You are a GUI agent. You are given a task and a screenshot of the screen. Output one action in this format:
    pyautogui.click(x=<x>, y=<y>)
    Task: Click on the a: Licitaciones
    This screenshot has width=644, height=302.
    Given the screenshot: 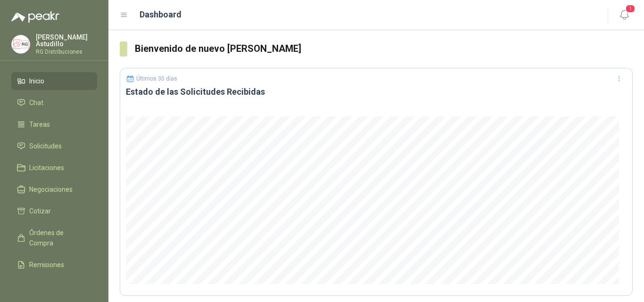 What is the action you would take?
    pyautogui.click(x=54, y=168)
    